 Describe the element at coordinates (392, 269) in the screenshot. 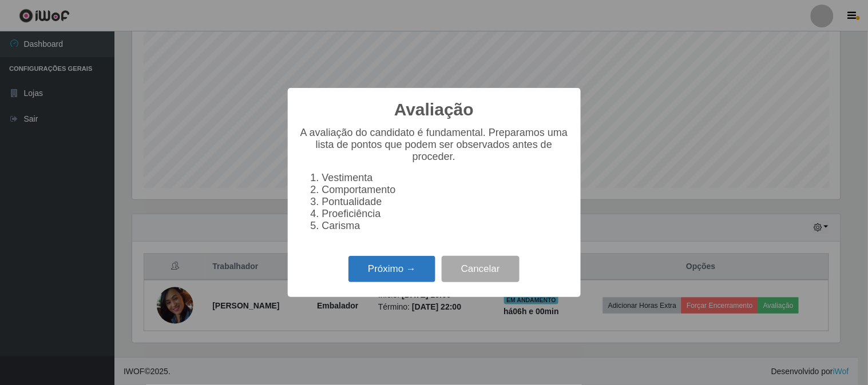

I see `button: Próximo →` at that location.